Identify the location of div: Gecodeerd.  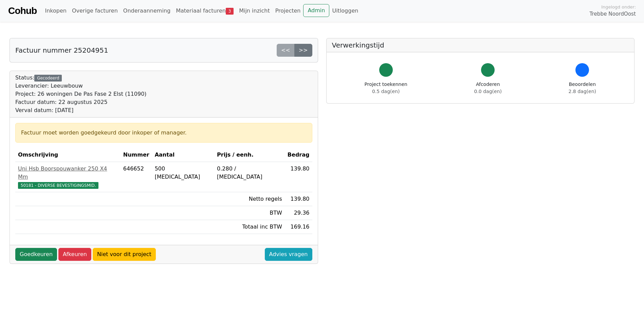
(48, 78).